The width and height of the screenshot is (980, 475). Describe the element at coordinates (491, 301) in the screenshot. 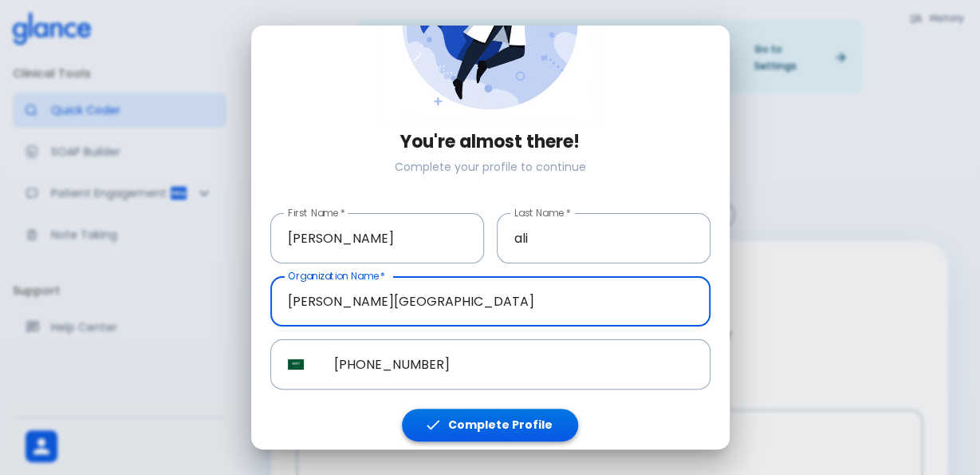

I see `input: Enter your organization name` at that location.